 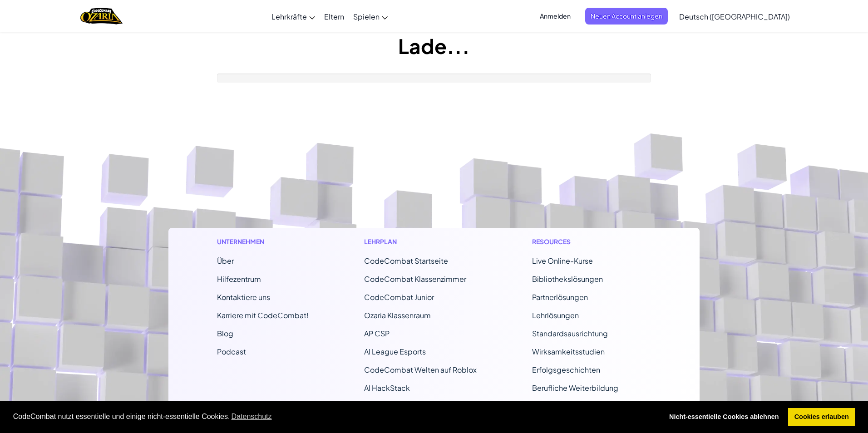 I want to click on a: Lehrlösungen, so click(x=556, y=315).